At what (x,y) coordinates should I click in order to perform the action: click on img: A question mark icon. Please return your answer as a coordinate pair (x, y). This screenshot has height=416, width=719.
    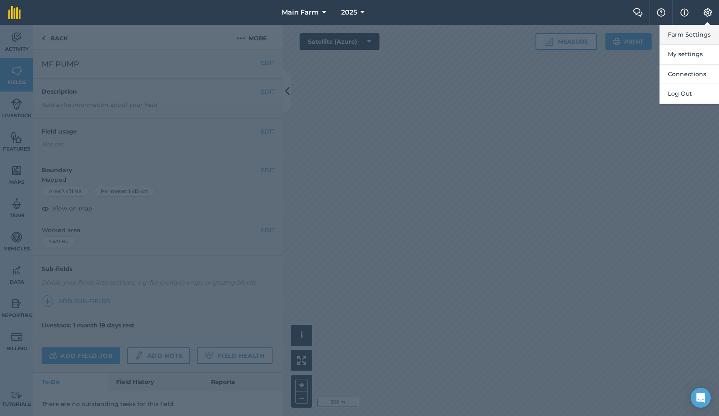
    Looking at the image, I should click on (661, 12).